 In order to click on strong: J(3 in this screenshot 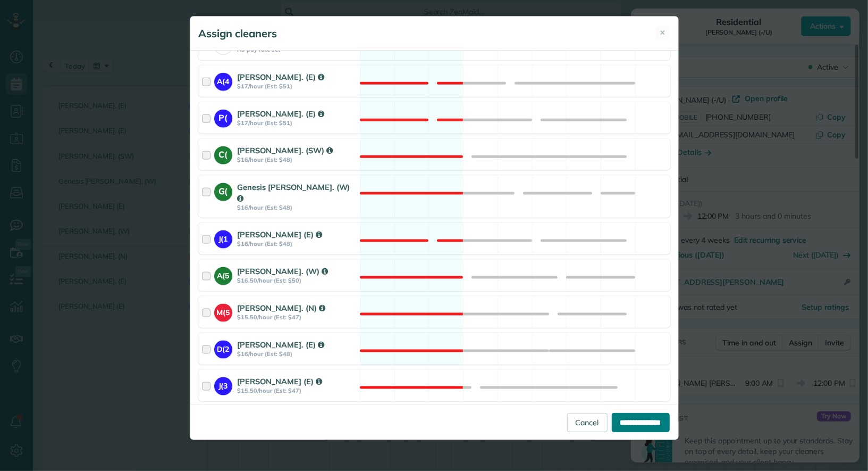, I will do `click(223, 384)`.